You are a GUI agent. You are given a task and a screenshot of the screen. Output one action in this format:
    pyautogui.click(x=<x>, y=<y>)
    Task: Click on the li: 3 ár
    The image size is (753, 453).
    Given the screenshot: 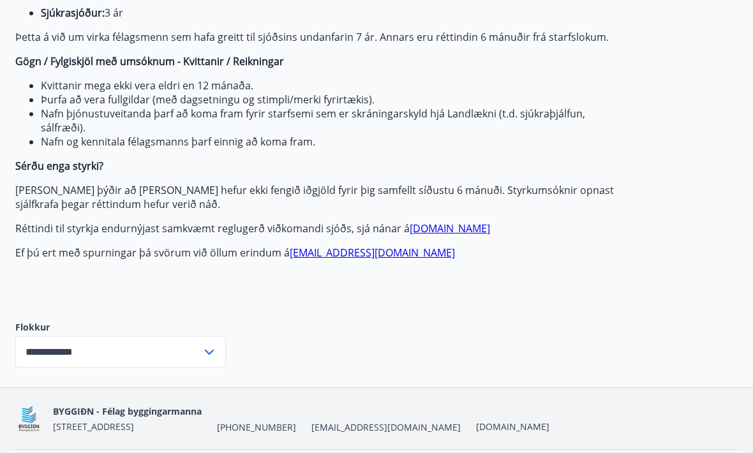 What is the action you would take?
    pyautogui.click(x=329, y=13)
    